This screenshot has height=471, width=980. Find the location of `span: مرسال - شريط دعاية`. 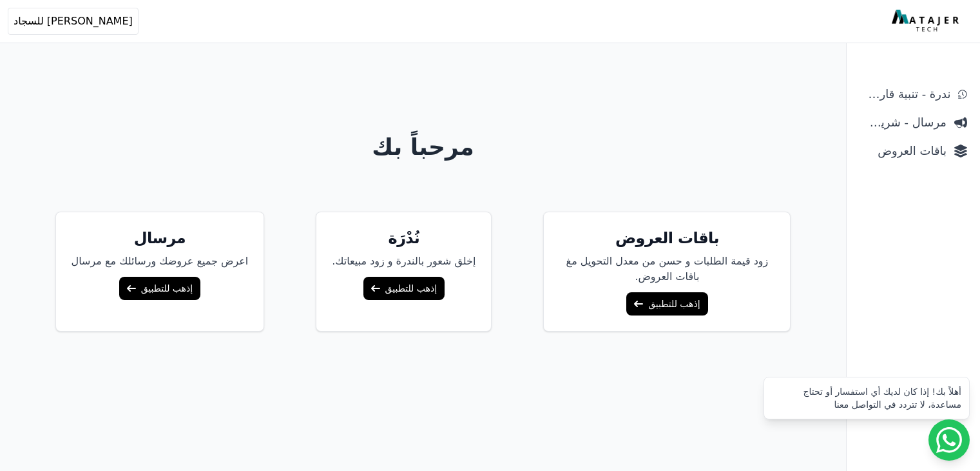

span: مرسال - شريط دعاية is located at coordinates (903, 123).